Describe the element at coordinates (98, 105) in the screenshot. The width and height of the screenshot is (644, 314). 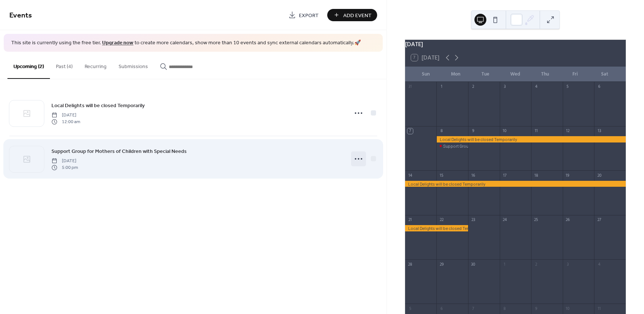
I see `span: Local Delights will be closed Temporarily` at that location.